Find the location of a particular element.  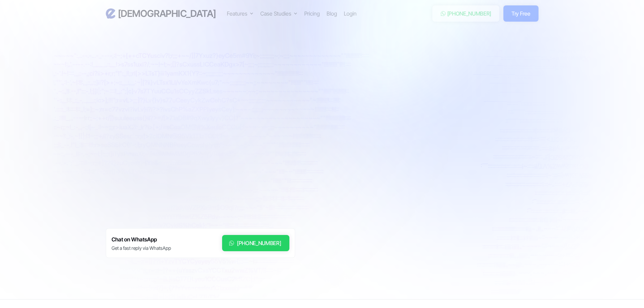

div: Get a fast reply via WhatsApp is located at coordinates (141, 249).